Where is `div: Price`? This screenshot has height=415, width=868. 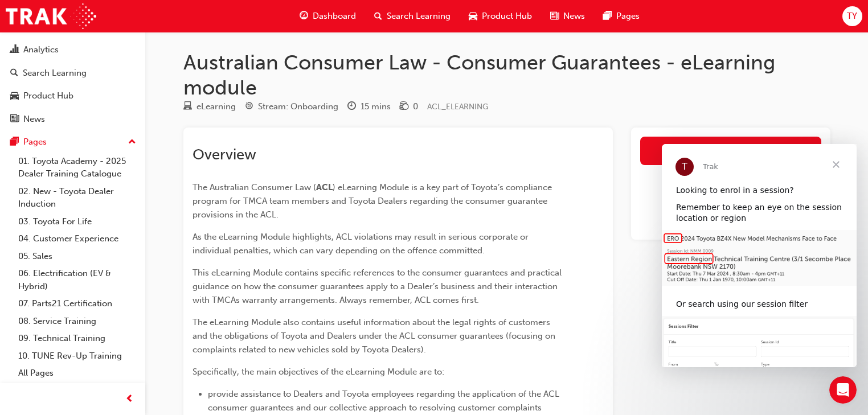
div: Price is located at coordinates (409, 107).